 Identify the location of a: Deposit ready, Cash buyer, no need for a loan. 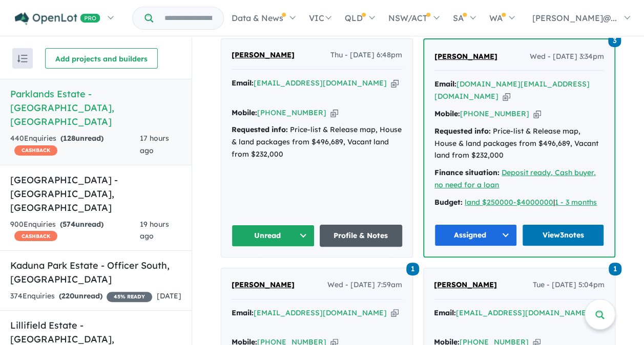
(515, 179).